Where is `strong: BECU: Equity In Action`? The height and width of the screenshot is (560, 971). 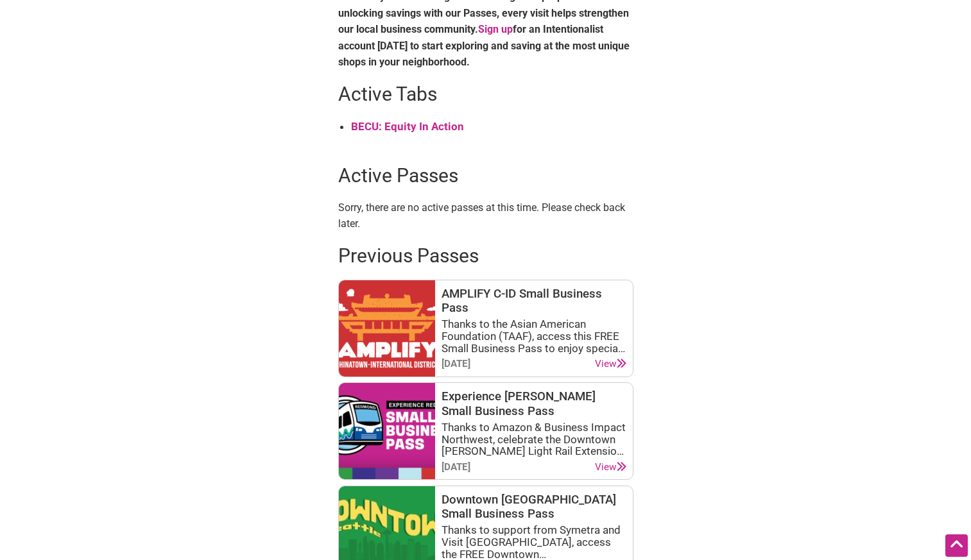 strong: BECU: Equity In Action is located at coordinates (408, 127).